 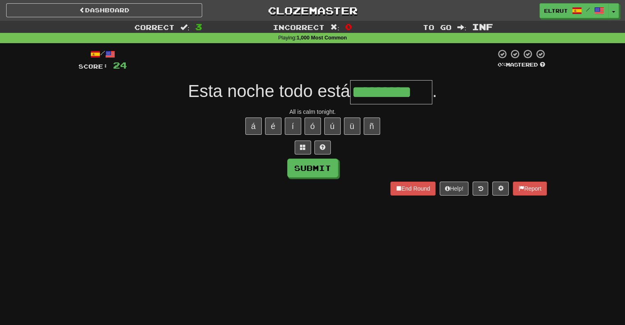 I want to click on span: 0 %, so click(x=502, y=65).